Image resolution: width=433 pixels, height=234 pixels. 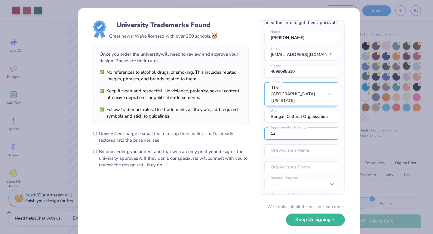 What do you see at coordinates (171, 113) in the screenshot?
I see `li: Follow trademark rules. Use trademarks as they are, add required symbols and stick to guidelines.` at bounding box center [171, 113].